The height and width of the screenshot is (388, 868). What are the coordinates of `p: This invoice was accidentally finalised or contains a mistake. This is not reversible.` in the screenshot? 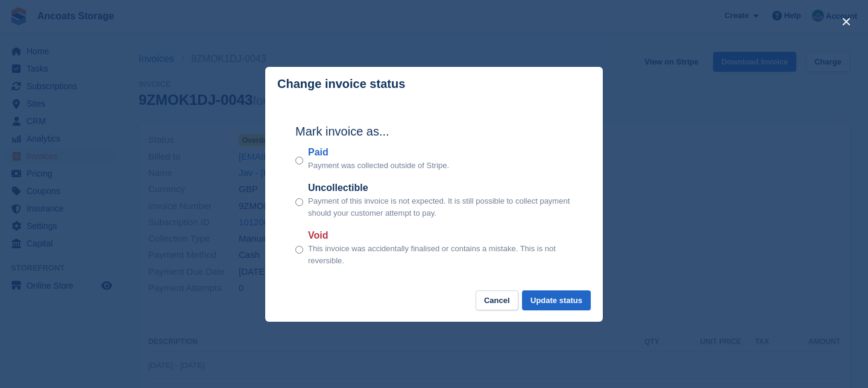 It's located at (440, 254).